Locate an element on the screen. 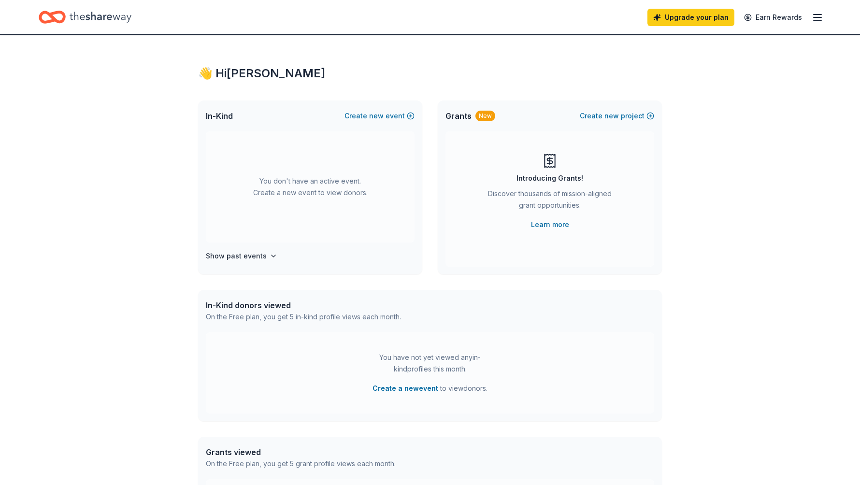  div: New is located at coordinates (485, 116).